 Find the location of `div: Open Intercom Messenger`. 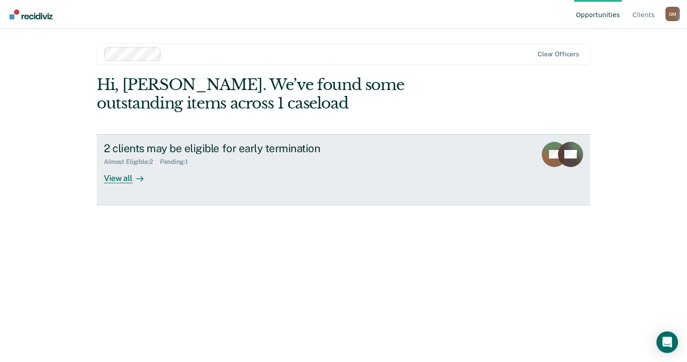

div: Open Intercom Messenger is located at coordinates (668, 342).